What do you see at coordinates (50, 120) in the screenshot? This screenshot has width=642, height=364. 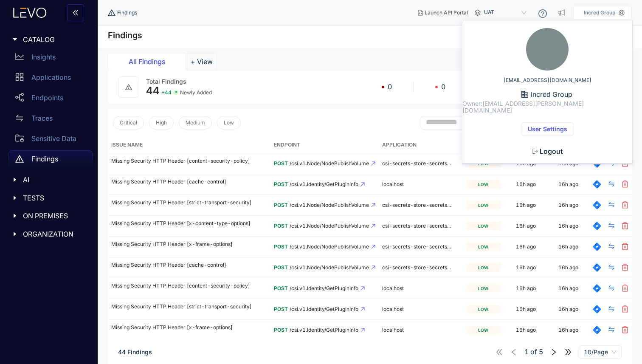 I see `a: Traces` at bounding box center [50, 120].